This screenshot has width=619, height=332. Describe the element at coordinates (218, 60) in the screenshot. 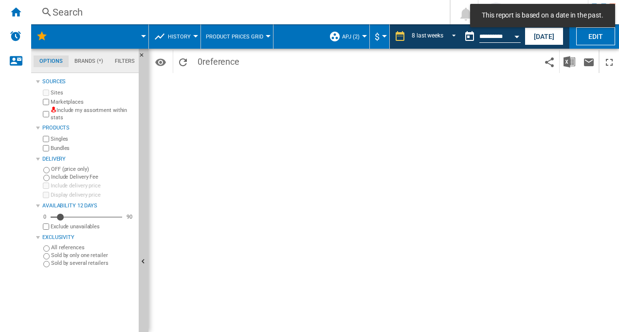

I see `span: 0` at that location.